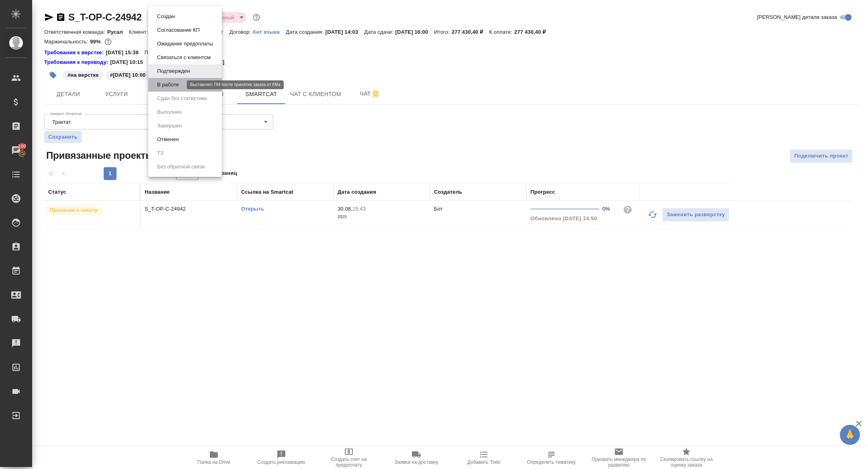 The image size is (868, 469). What do you see at coordinates (166, 17) in the screenshot?
I see `button: Создан` at bounding box center [166, 17].